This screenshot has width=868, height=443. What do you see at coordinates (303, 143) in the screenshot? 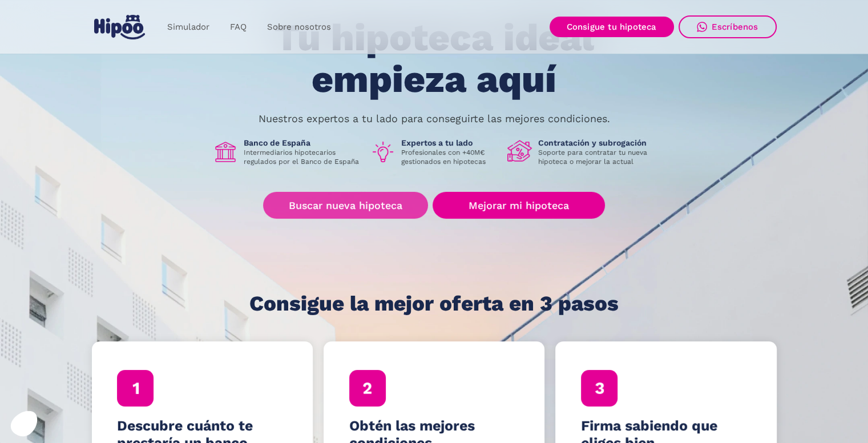
I see `h1: Banco de España` at bounding box center [303, 143].